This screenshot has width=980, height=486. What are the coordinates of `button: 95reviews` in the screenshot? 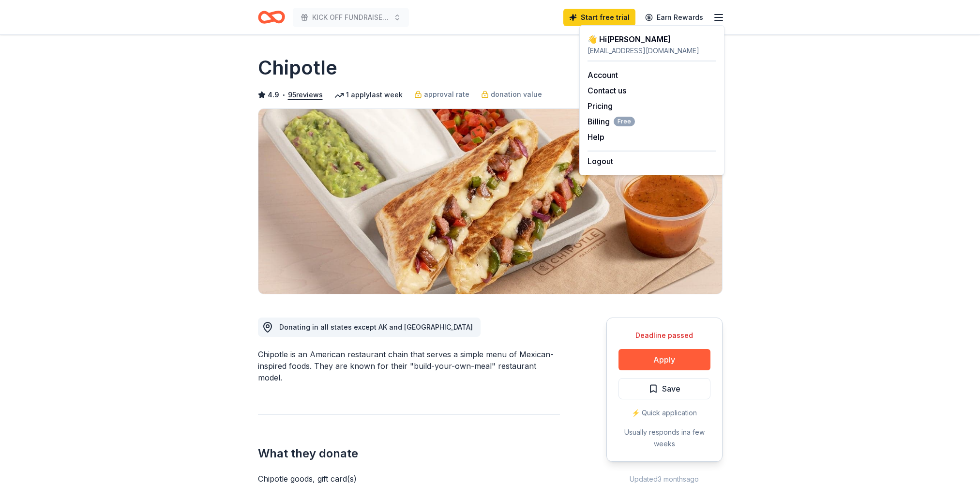 It's located at (305, 95).